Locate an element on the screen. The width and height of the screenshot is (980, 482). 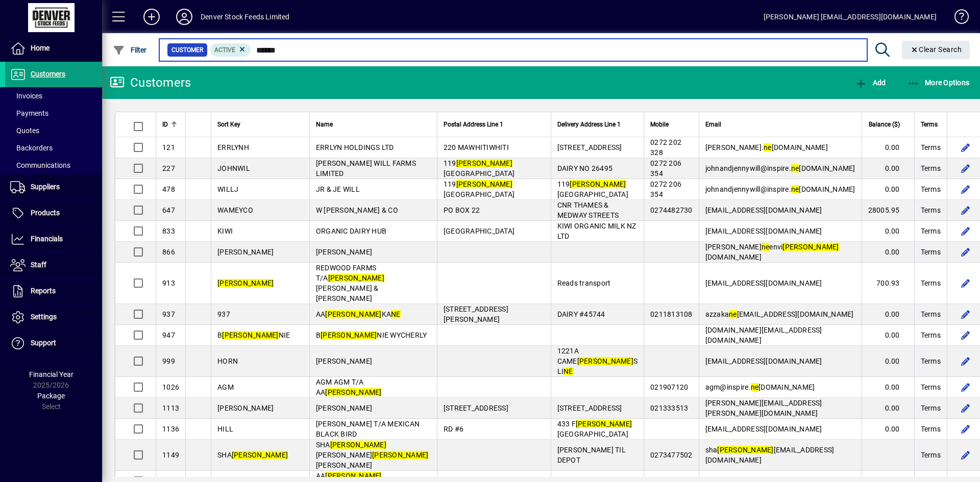
td: 28005.95 is located at coordinates (887, 210).